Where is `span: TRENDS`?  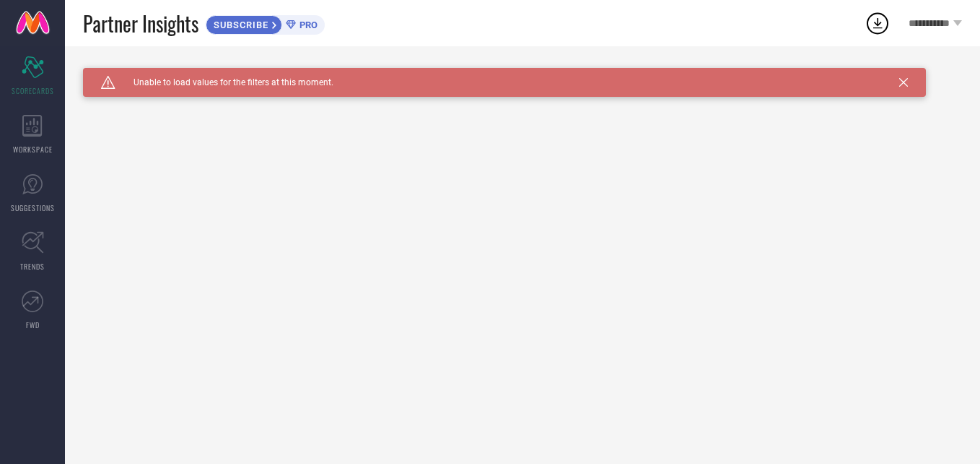 span: TRENDS is located at coordinates (32, 266).